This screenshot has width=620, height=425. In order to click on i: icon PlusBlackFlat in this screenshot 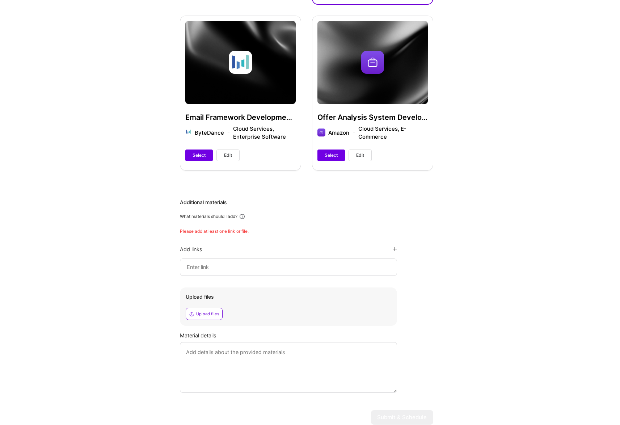, I will do `click(395, 249)`.